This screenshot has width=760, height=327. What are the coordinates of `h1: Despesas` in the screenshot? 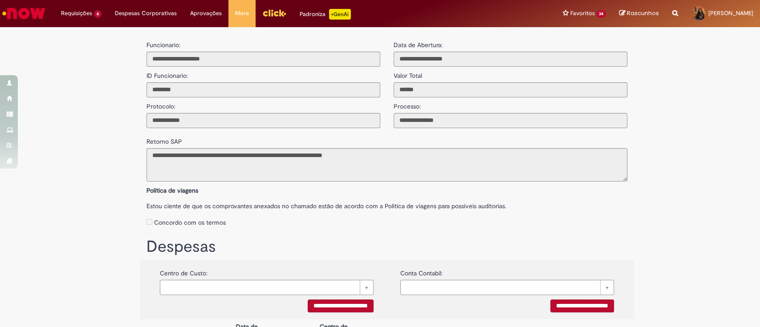 It's located at (387, 247).